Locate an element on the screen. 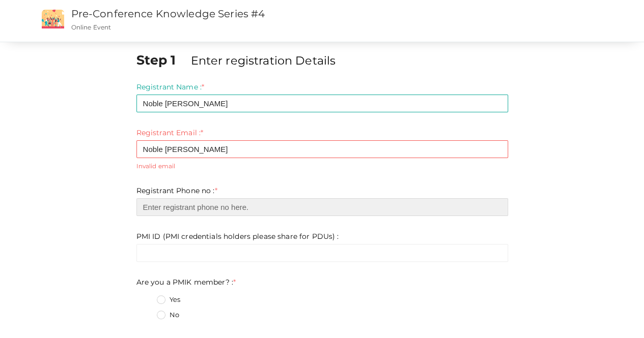 This screenshot has height=338, width=644. label: Registrant Email : is located at coordinates (170, 133).